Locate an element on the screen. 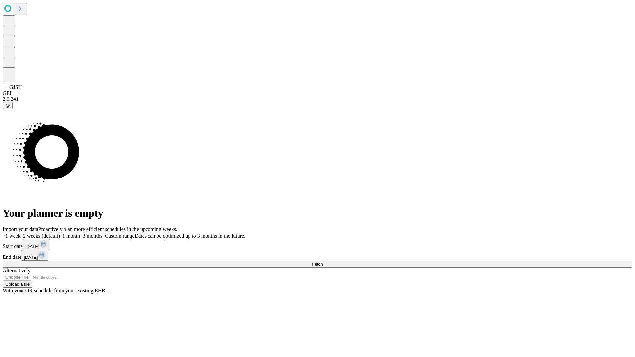 This screenshot has height=357, width=635. button: Upload a file is located at coordinates (18, 284).